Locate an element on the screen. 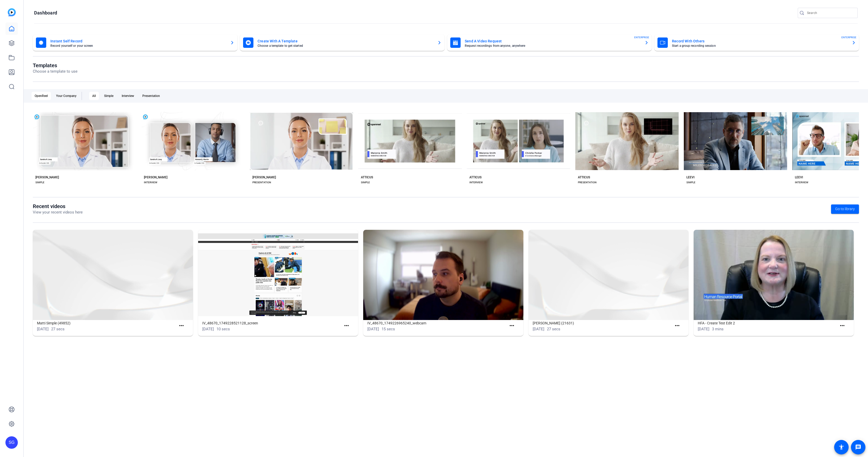  mat-card-subtitle: Record yourself or your screen is located at coordinates (138, 46).